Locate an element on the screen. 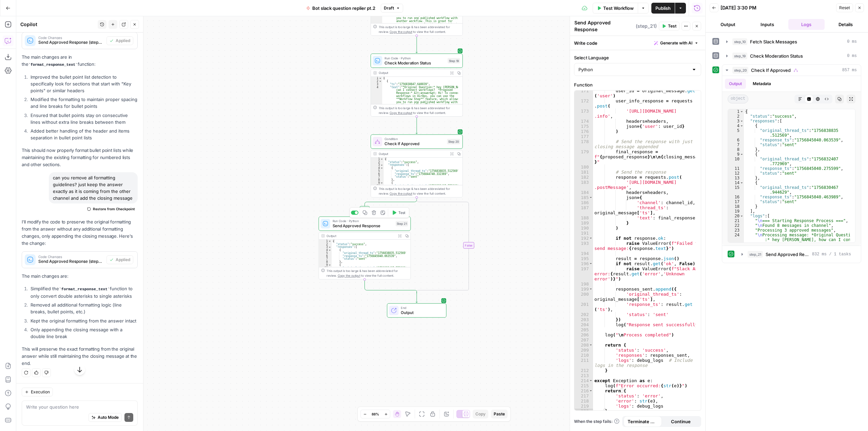 The width and height of the screenshot is (868, 431). div: 208 is located at coordinates (584, 344).